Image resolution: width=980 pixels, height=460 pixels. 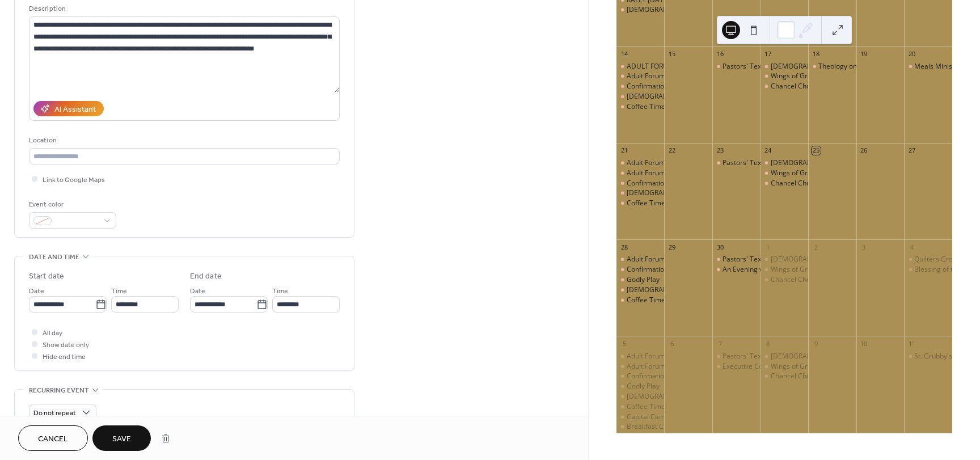 I want to click on div: Description, so click(x=183, y=9).